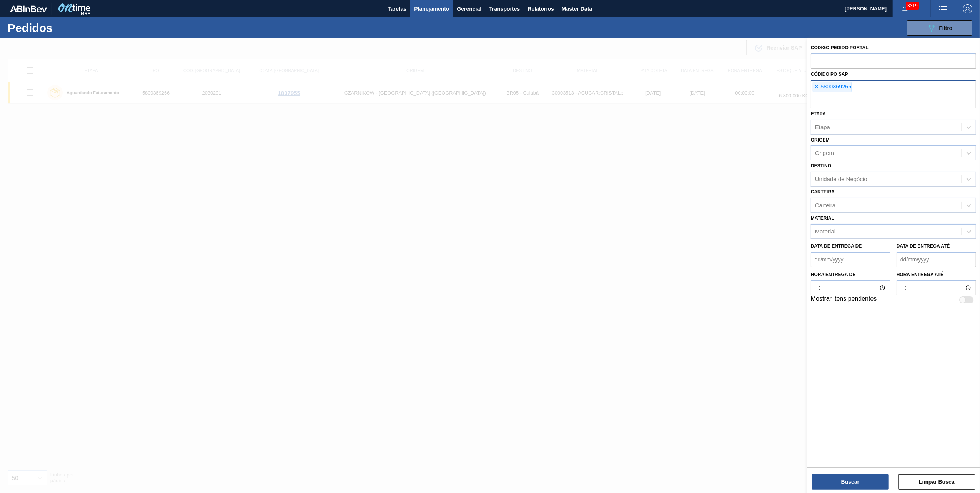 This screenshot has width=980, height=493. I want to click on label: Mostrar itens pendentes, so click(844, 300).